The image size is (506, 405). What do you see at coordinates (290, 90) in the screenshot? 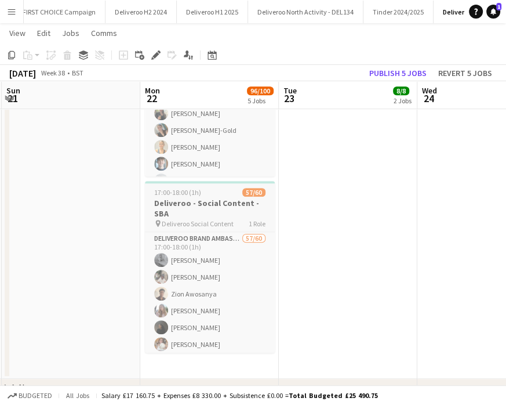
I see `span: Tue` at bounding box center [290, 90].